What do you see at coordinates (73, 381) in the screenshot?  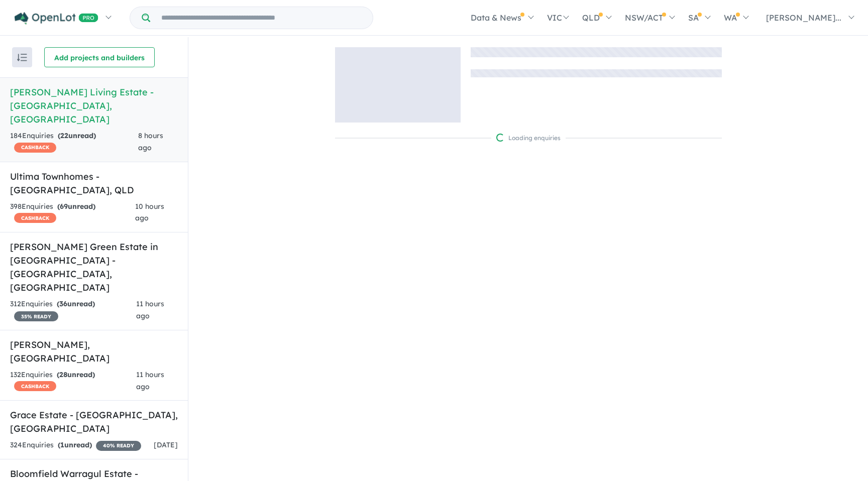 I see `div: 132 Enquir ies` at bounding box center [73, 381].